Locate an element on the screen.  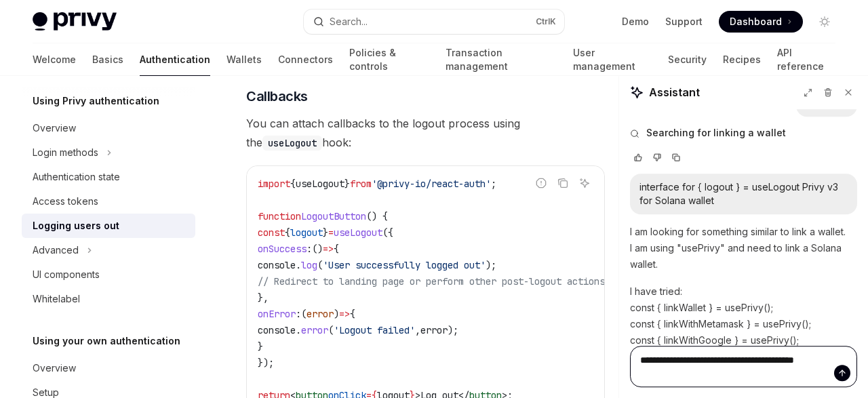
span: function is located at coordinates (279, 217).